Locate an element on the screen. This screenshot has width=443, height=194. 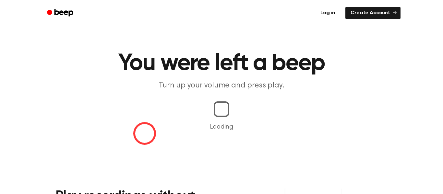
p: Loading is located at coordinates (221, 127).